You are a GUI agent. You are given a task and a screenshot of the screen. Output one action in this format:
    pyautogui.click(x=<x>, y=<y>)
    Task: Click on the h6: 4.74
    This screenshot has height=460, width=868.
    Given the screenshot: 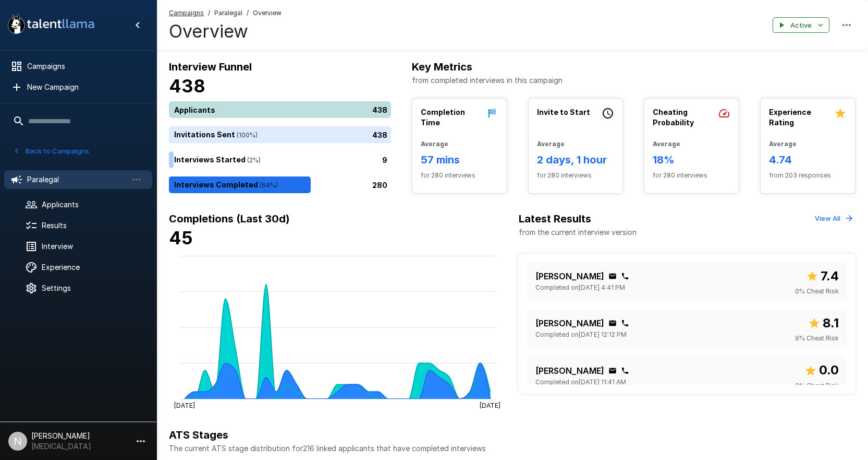 What is the action you would take?
    pyautogui.click(x=808, y=160)
    